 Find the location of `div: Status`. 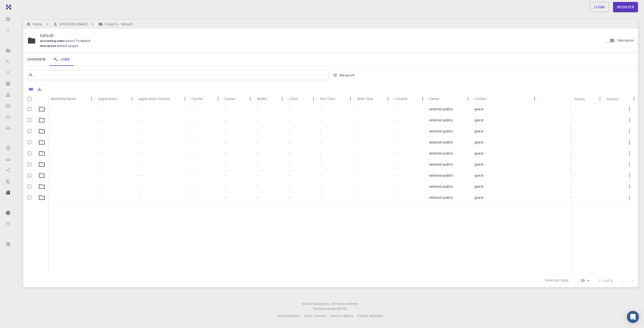

div: Status is located at coordinates (588, 99).